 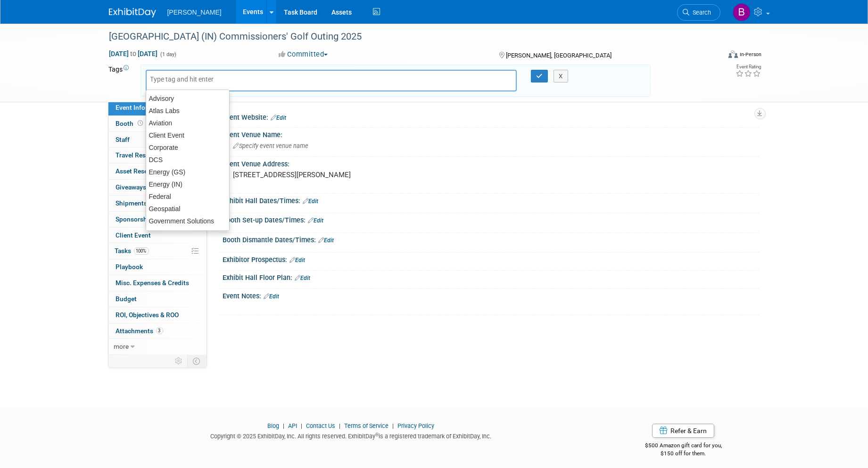 I want to click on a: Attachments3, so click(x=158, y=331).